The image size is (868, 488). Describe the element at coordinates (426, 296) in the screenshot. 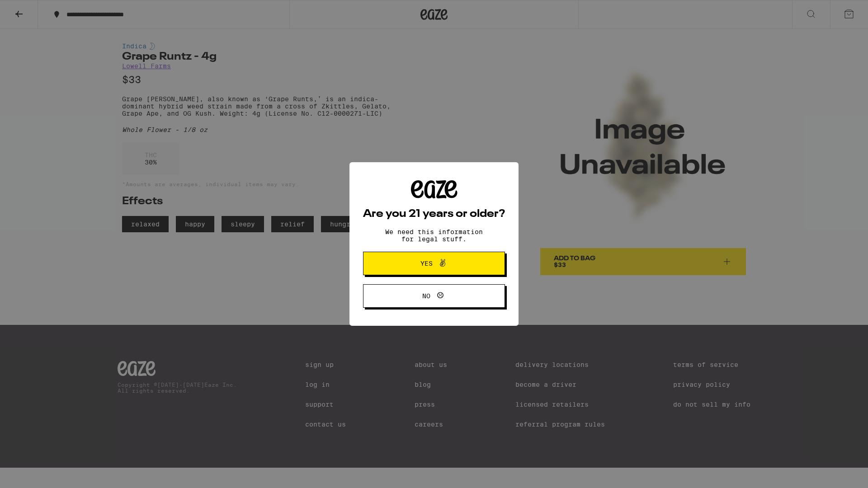

I see `span: No` at that location.